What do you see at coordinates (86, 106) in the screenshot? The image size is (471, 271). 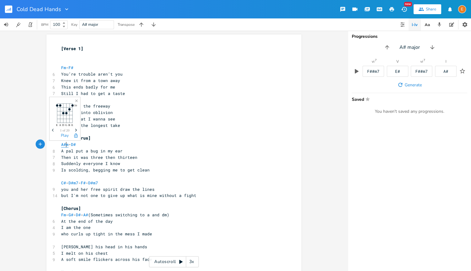 I see `span: Signs on the freeway` at bounding box center [86, 106].